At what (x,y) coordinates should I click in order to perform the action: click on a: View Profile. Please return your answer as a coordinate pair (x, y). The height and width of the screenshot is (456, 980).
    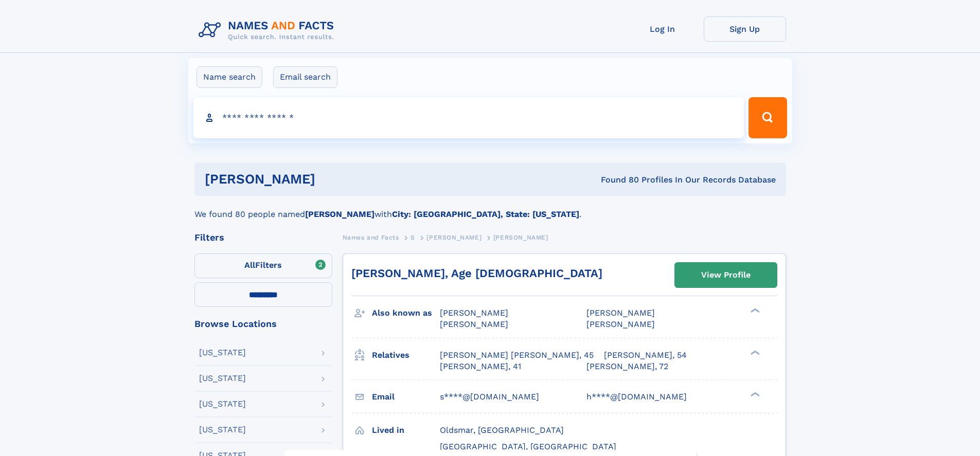
    Looking at the image, I should click on (726, 275).